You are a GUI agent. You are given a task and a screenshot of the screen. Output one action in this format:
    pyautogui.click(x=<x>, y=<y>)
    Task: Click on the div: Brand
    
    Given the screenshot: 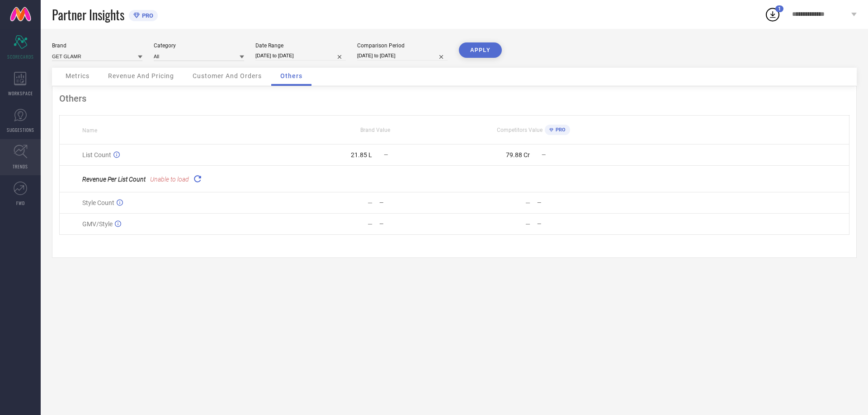 What is the action you would take?
    pyautogui.click(x=97, y=46)
    